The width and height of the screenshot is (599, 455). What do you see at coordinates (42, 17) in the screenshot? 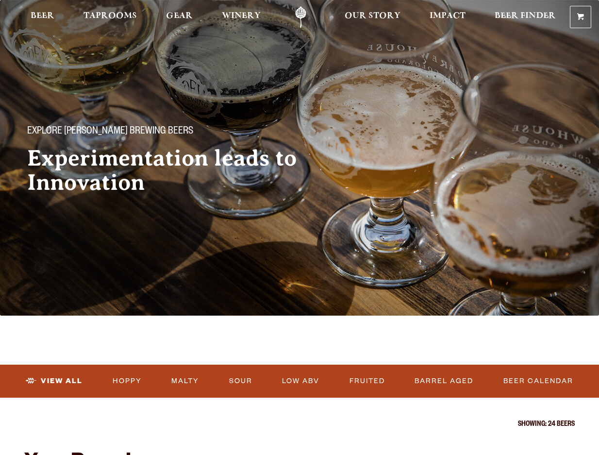
I see `a: Beer` at bounding box center [42, 17].